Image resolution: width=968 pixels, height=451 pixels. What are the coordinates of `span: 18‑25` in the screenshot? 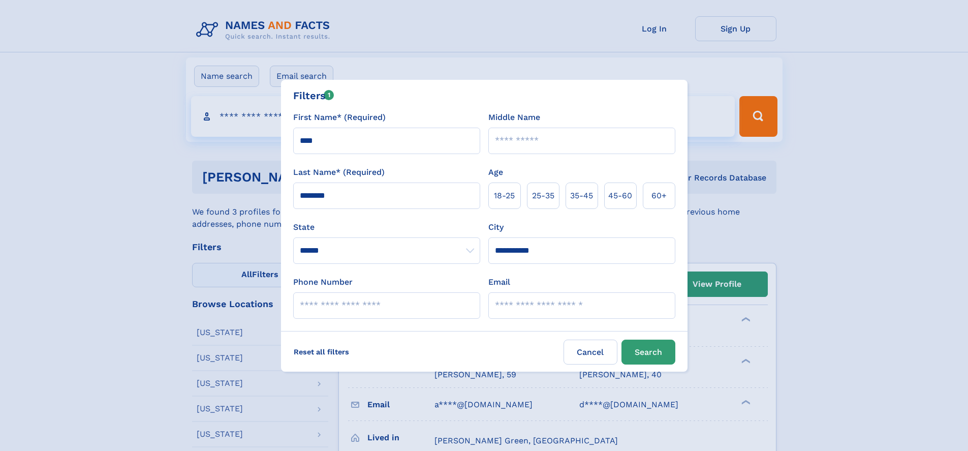 It's located at (504, 196).